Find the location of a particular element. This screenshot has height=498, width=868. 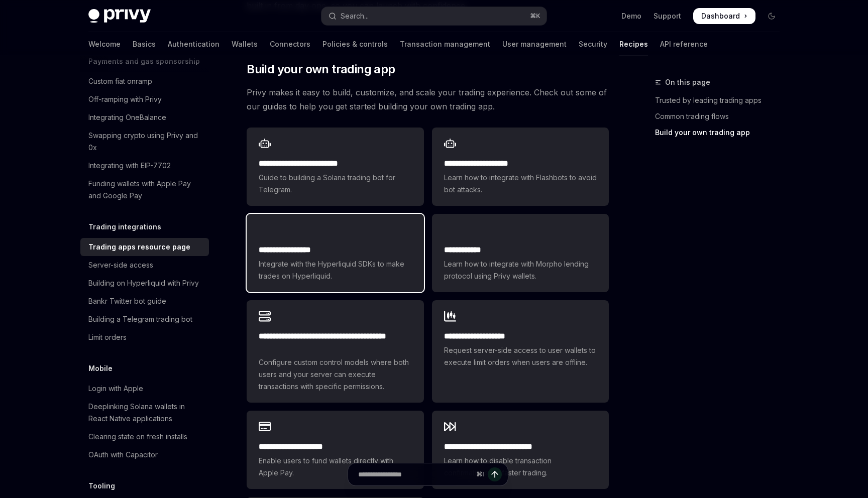

span: Dashboard is located at coordinates (720, 16).